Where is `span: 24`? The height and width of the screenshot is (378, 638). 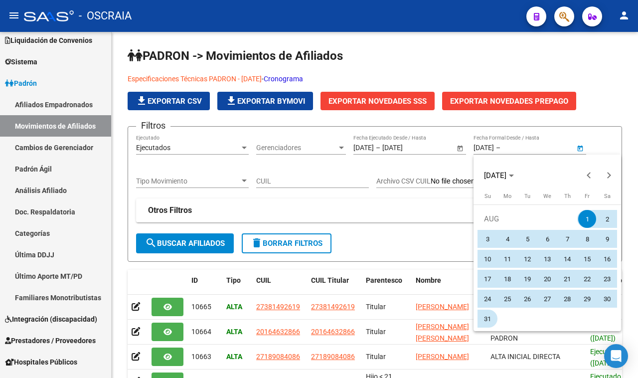
span: 24 is located at coordinates (488, 299).